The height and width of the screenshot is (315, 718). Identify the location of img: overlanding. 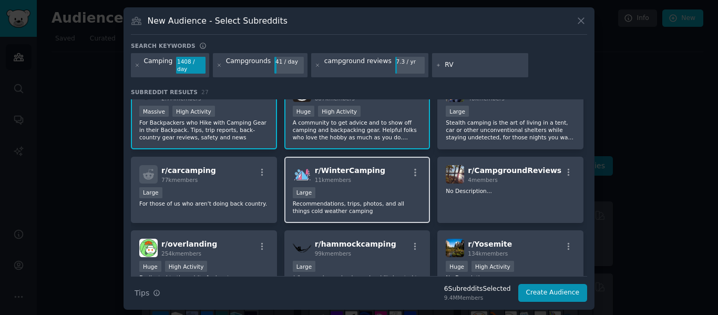
(148, 248).